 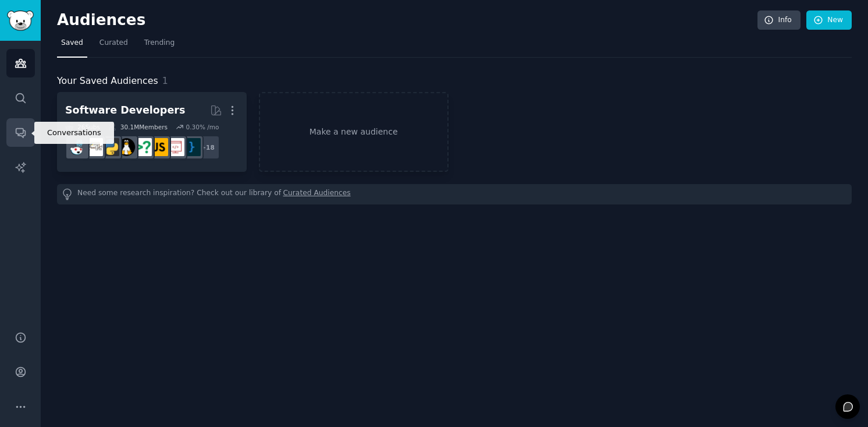 What do you see at coordinates (175, 147) in the screenshot?
I see `img: webdev` at bounding box center [175, 147].